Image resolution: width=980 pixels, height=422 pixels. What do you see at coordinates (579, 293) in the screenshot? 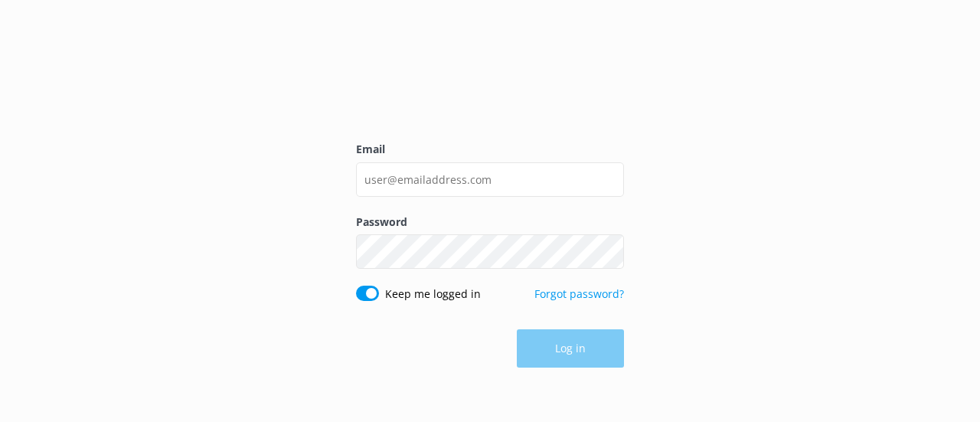
I see `a: Forgot password?` at bounding box center [579, 293].